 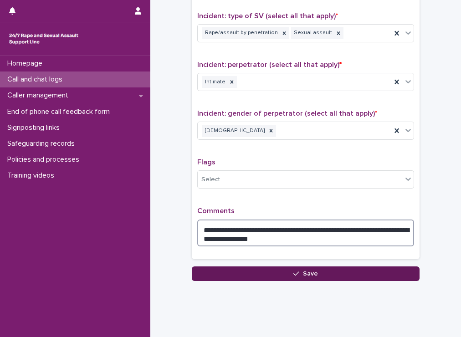 I want to click on p: Homepage, so click(x=26, y=63).